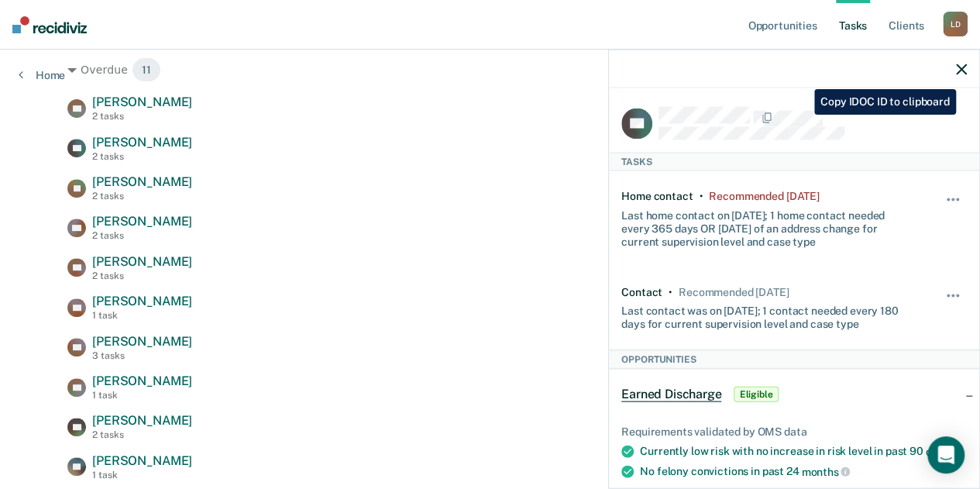 The width and height of the screenshot is (980, 489). Describe the element at coordinates (756, 394) in the screenshot. I see `span: Eligible` at that location.